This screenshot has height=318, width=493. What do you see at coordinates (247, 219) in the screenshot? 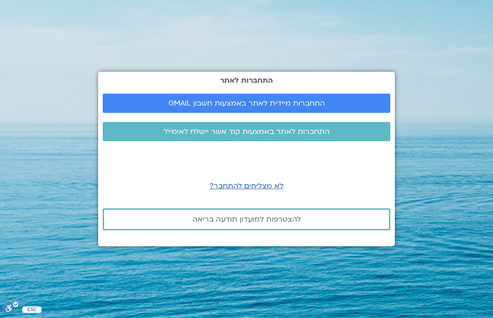
I see `span: להצטרפות למועדון תודעה בריאה` at bounding box center [247, 219].